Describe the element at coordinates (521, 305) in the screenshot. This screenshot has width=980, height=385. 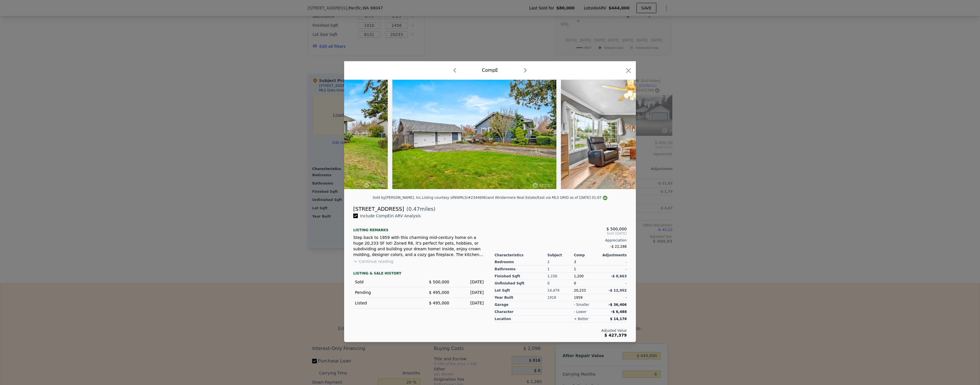
I see `div: garage` at that location.